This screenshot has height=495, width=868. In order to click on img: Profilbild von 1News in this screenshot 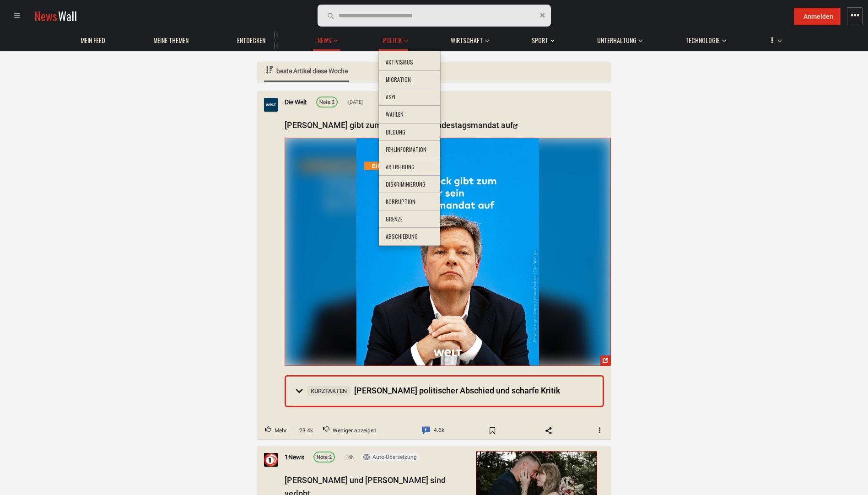, I will do `click(271, 460)`.